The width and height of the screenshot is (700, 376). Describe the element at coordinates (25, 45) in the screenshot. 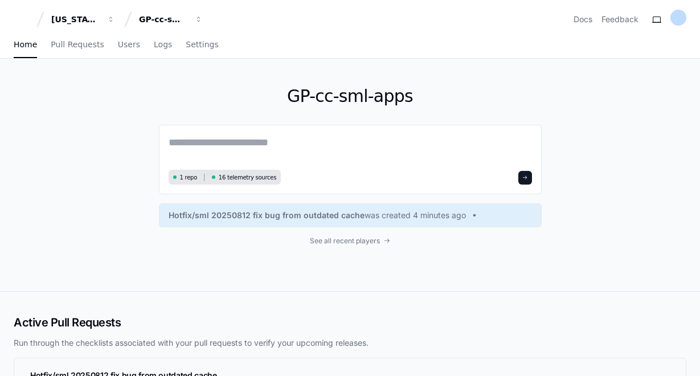

I see `a: Home` at that location.